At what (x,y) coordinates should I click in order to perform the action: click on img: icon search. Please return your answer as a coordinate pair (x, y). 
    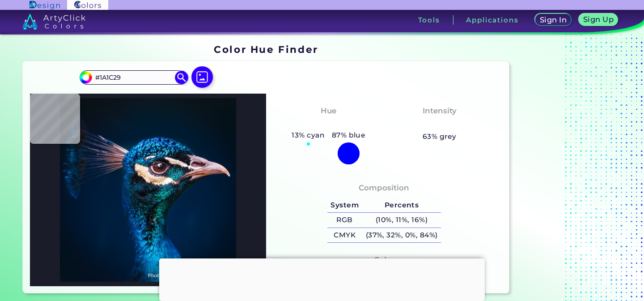
    Looking at the image, I should click on (182, 77).